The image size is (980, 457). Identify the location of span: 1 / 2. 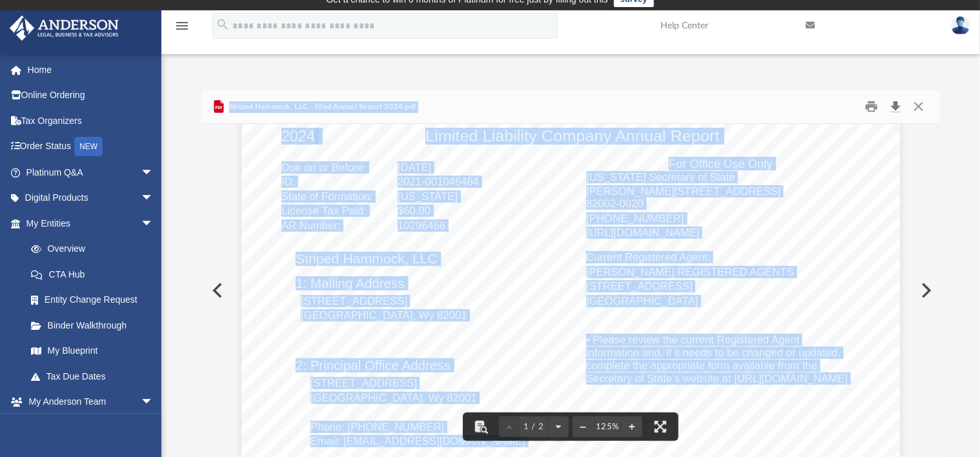
(534, 426).